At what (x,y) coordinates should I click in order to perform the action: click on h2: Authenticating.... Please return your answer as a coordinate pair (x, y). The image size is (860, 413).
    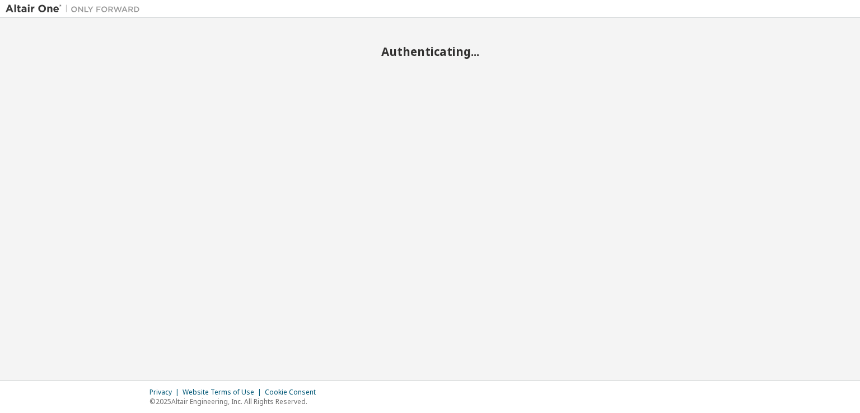
    Looking at the image, I should click on (430, 51).